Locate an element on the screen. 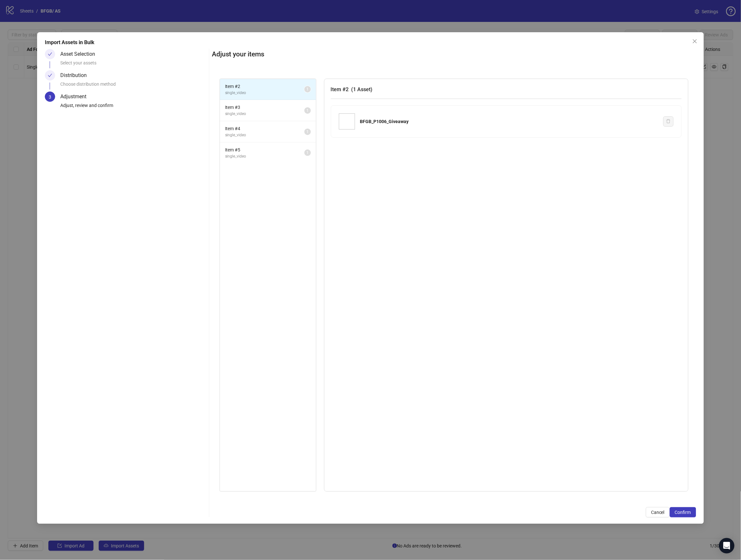  button: Delete is located at coordinates (668, 122).